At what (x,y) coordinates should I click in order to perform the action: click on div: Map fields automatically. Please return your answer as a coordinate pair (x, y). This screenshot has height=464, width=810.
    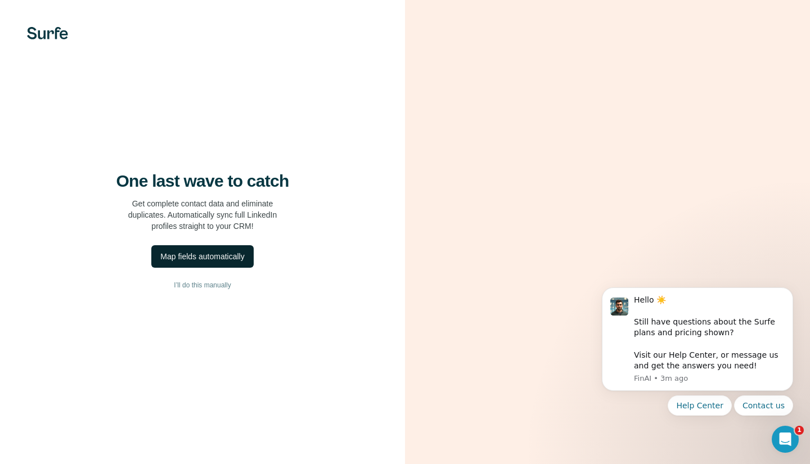
    Looking at the image, I should click on (202, 256).